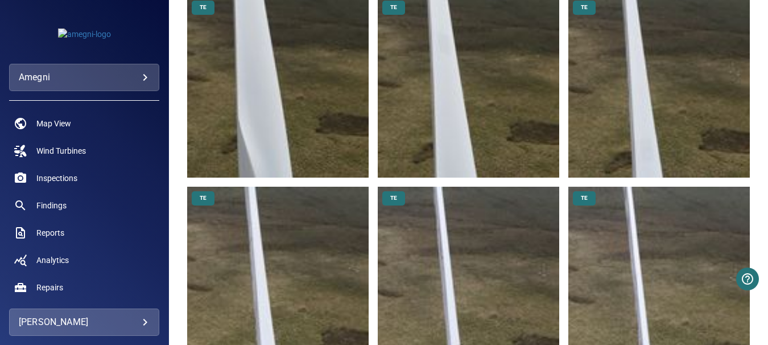  I want to click on a: inspections noActive, so click(84, 178).